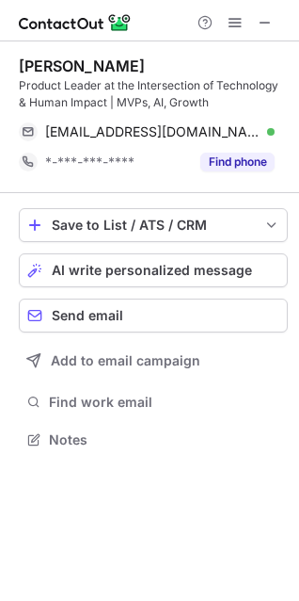 Image resolution: width=299 pixels, height=601 pixels. I want to click on span: Notes, so click(165, 440).